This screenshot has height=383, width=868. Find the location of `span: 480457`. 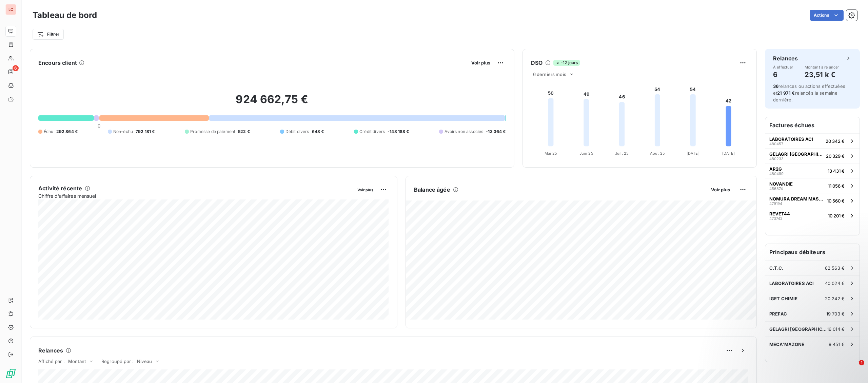

span: 480457 is located at coordinates (777, 143).